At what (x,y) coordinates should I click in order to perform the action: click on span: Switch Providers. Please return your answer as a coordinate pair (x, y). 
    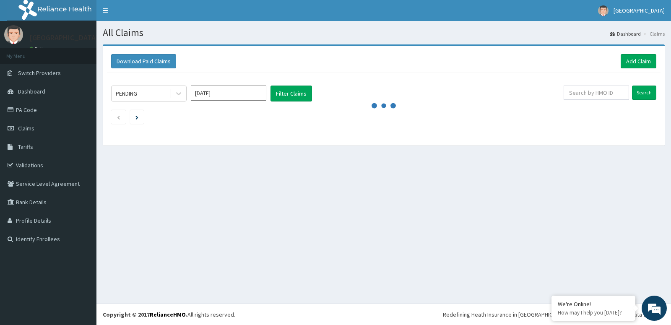
    Looking at the image, I should click on (39, 73).